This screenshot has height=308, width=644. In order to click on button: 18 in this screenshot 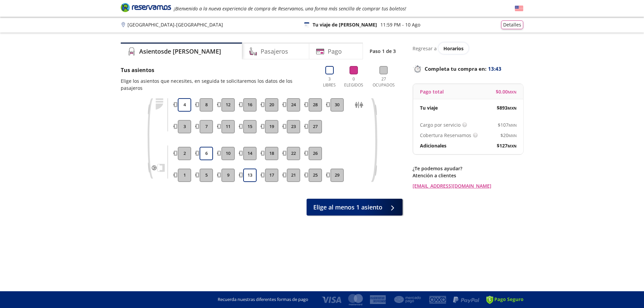, I will do `click(272, 153)`.